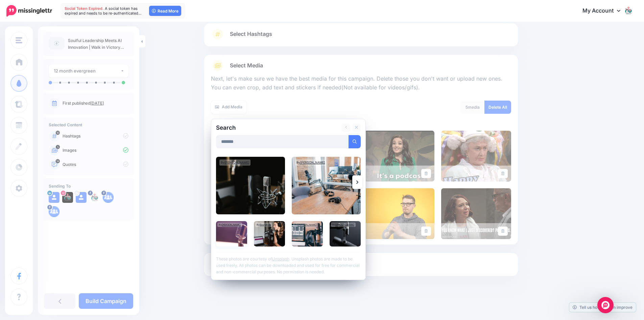 The image size is (644, 320). Describe the element at coordinates (96, 136) in the screenshot. I see `p: Hashtags` at that location.